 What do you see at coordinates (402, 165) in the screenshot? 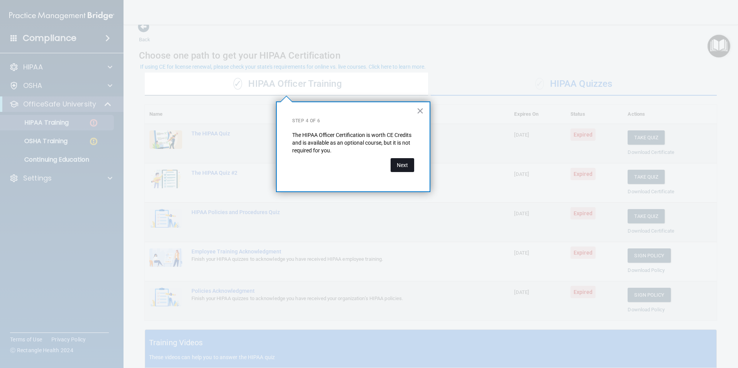
I see `button: Next` at bounding box center [402, 165].